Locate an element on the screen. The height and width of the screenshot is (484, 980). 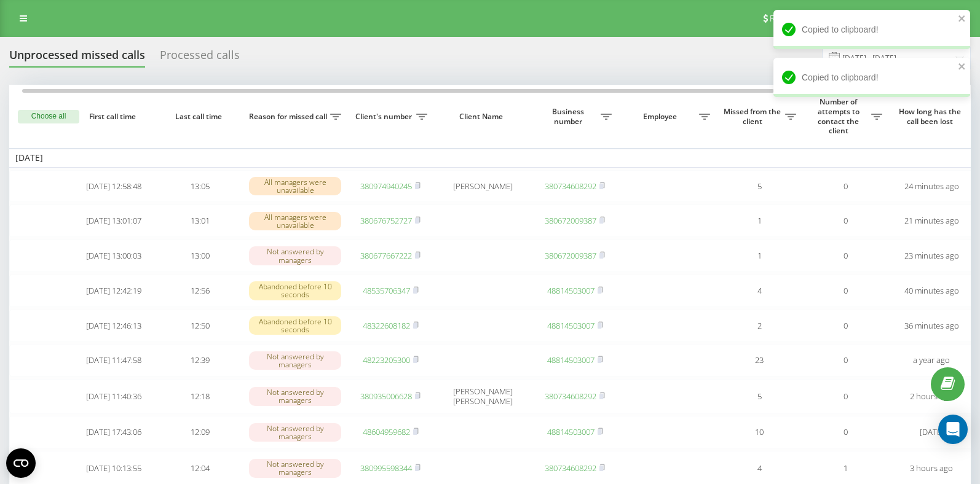
a: 380995598344 is located at coordinates (386, 468).